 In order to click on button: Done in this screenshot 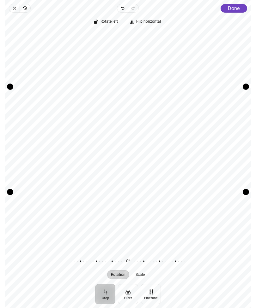, I will do `click(233, 8)`.